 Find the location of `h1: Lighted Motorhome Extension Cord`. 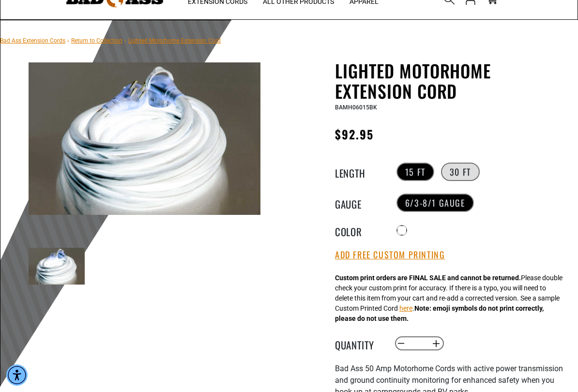

h1: Lighted Motorhome Extension Cord is located at coordinates (453, 81).